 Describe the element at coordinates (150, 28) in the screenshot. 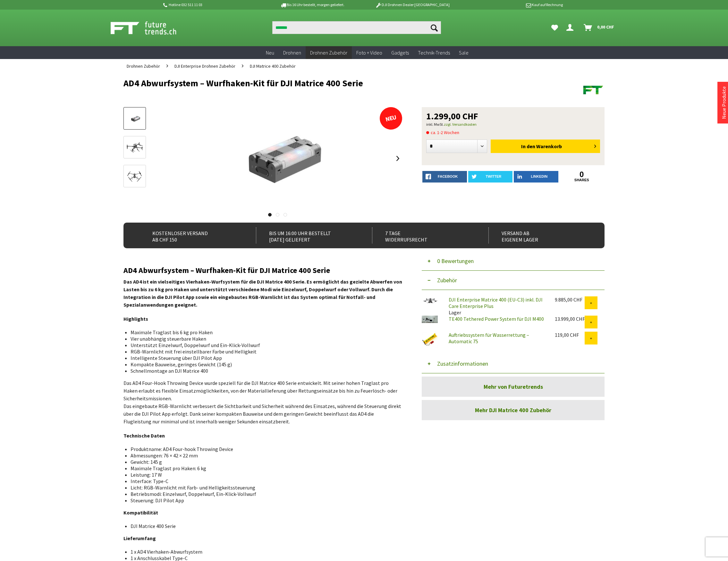

I see `a: Shop Futuretrends - zur Startseite wechseln` at that location.